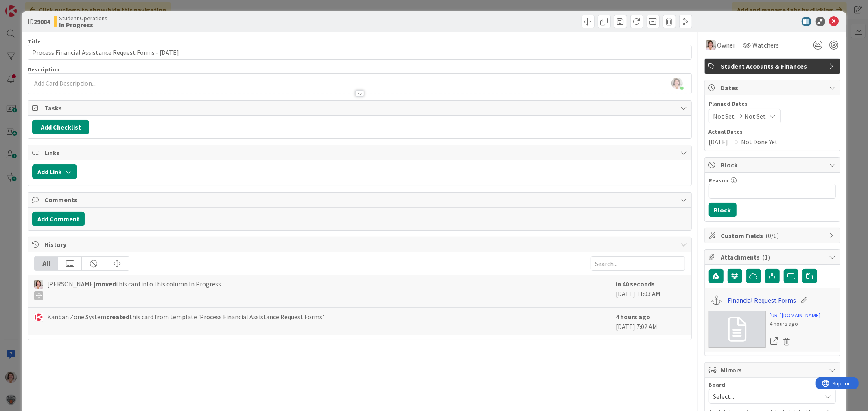 This screenshot has width=868, height=411. Describe the element at coordinates (38, 317) in the screenshot. I see `img: KS` at that location.